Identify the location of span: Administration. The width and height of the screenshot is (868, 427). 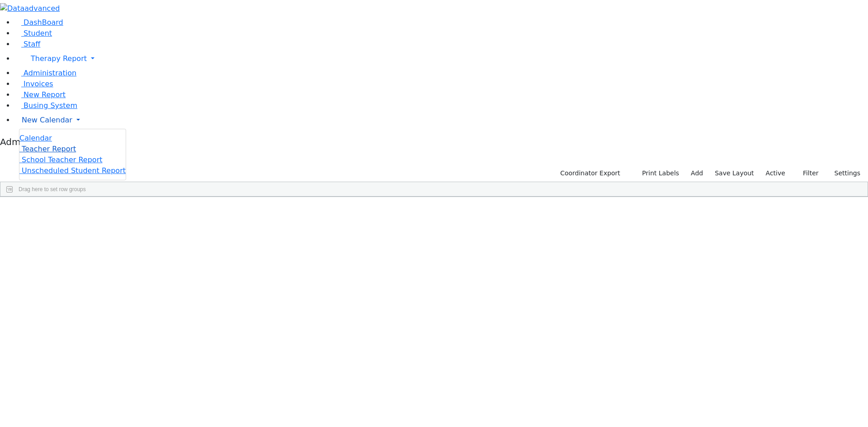
(49, 73).